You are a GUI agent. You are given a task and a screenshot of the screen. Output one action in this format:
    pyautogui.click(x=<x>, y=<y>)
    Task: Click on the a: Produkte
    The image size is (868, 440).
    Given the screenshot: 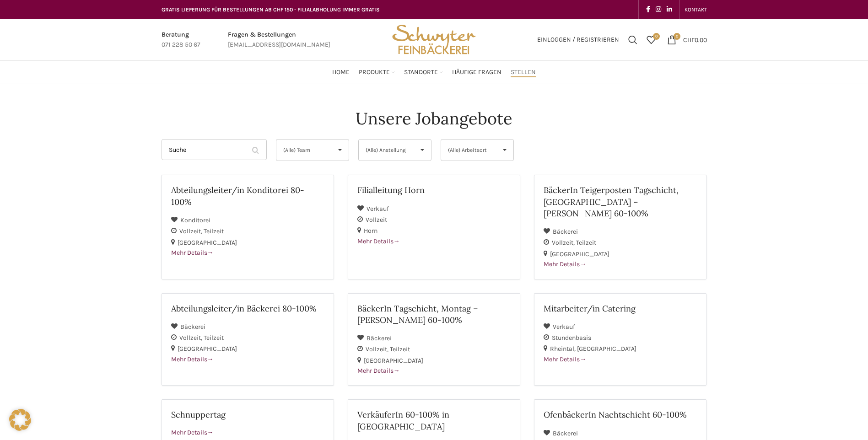 What is the action you would take?
    pyautogui.click(x=377, y=73)
    